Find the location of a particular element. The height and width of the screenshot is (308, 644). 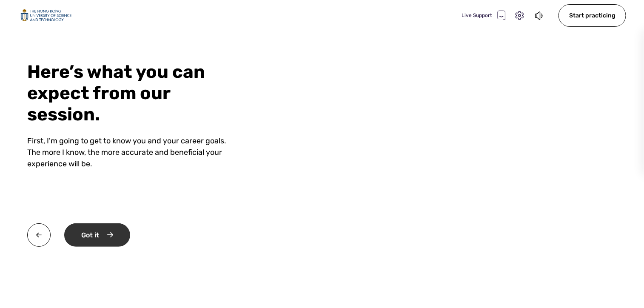

img: twa0v+wMBzw8O7hXOoXfZwY4Rs7V4QQI7OXhSEnh6TzU1B8CMcie5QIvElVkpoMP8DJr7EI0p8Ns6ryRf5n4wFbqwEIwXmb+H... is located at coordinates (39, 235).